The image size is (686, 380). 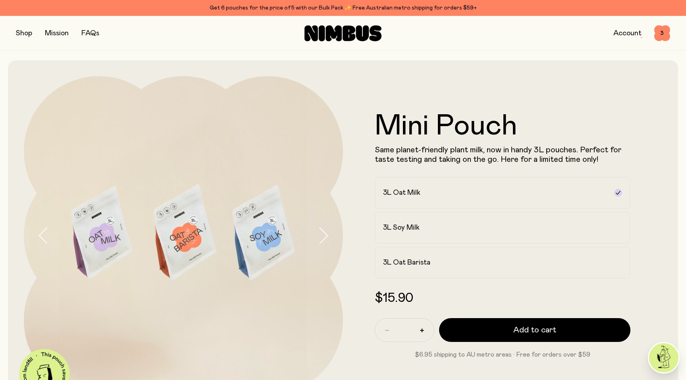 What do you see at coordinates (535, 330) in the screenshot?
I see `span: Add to cart` at bounding box center [535, 330].